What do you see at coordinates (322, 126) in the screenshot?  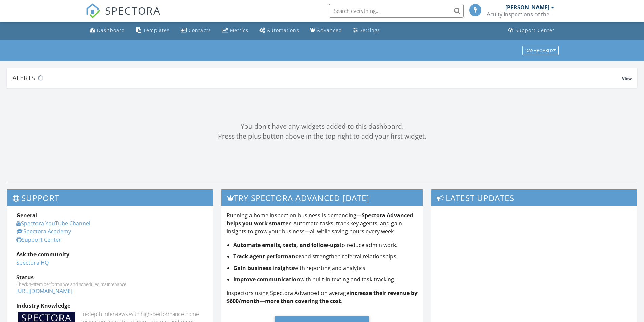 I see `div: You don't have any widgets added to this dashboard.` at bounding box center [322, 126].